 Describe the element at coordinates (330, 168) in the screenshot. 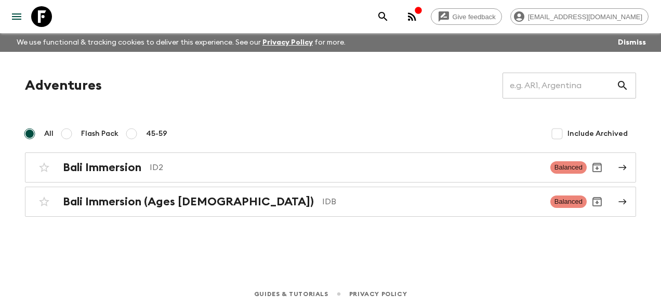

I see `a: Bali ImmersionID2BalancedArchive` at that location.